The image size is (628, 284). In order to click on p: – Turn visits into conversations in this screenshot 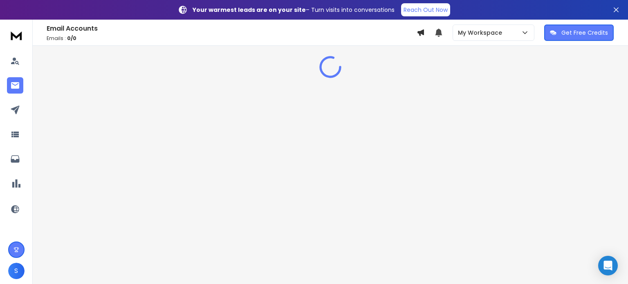, I will do `click(294, 10)`.